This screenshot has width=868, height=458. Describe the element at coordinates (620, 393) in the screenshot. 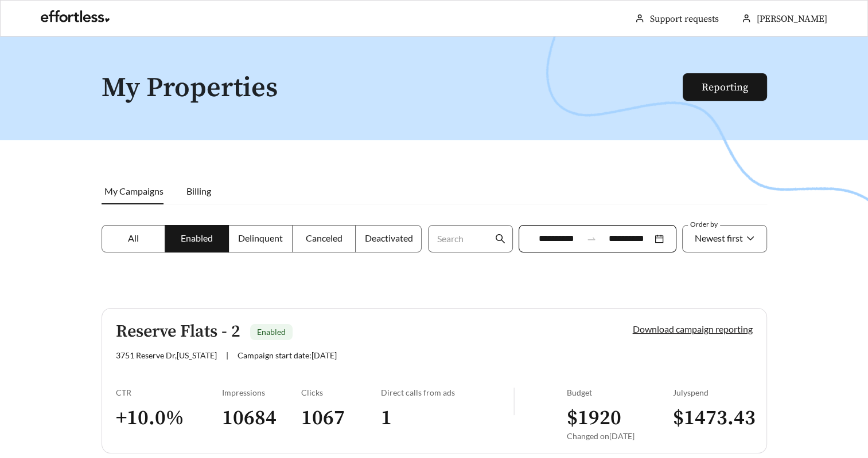

I see `div: Budget` at that location.